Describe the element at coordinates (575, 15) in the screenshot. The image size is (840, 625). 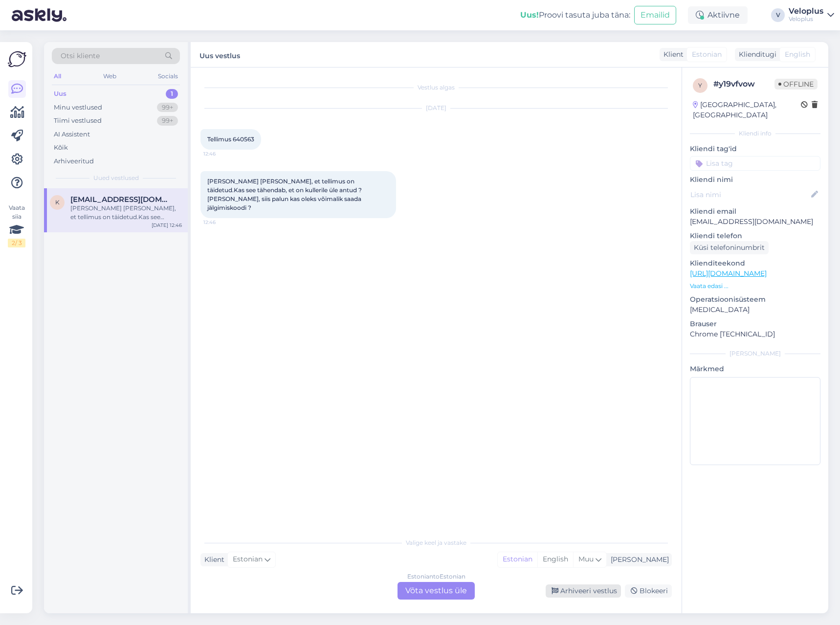
I see `div: Proovi tasuta juba täna:` at that location.